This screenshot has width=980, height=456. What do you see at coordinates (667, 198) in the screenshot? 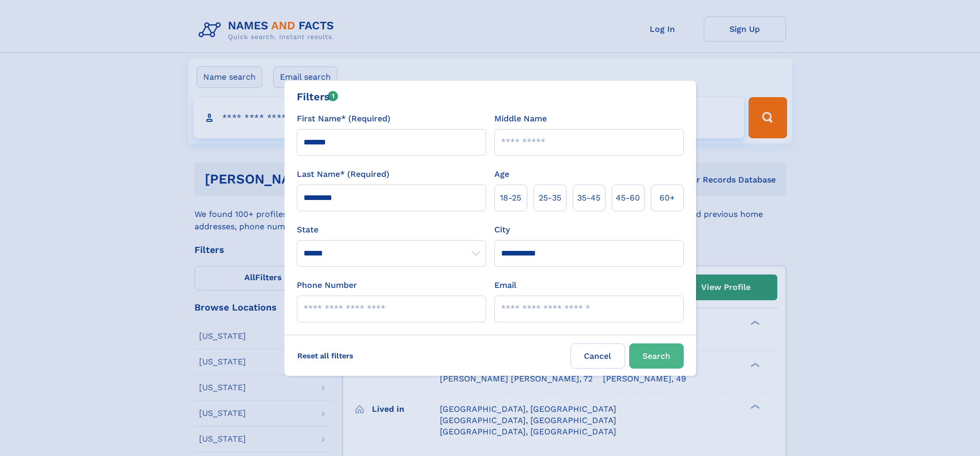
I see `span: 60+` at bounding box center [667, 198].